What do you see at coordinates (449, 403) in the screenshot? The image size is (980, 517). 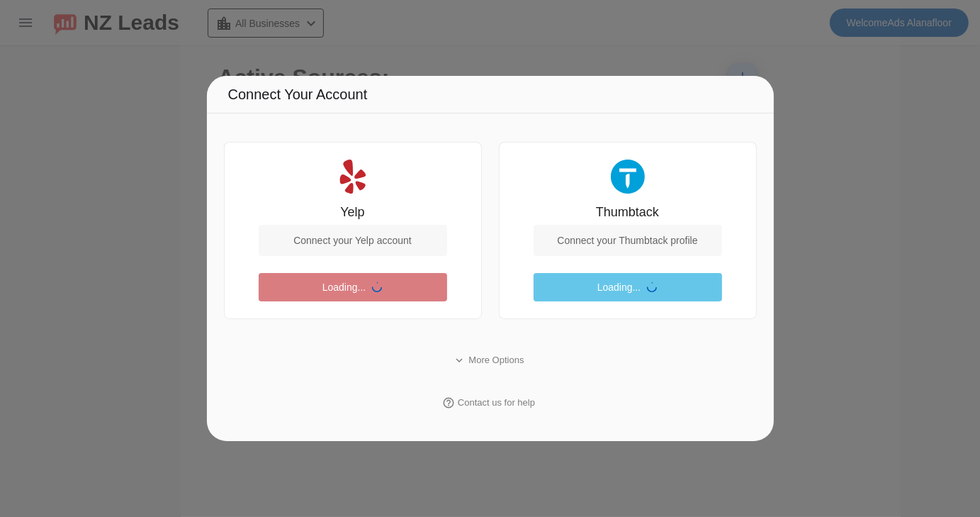 I see `mat-icon: help_outline` at bounding box center [449, 403].